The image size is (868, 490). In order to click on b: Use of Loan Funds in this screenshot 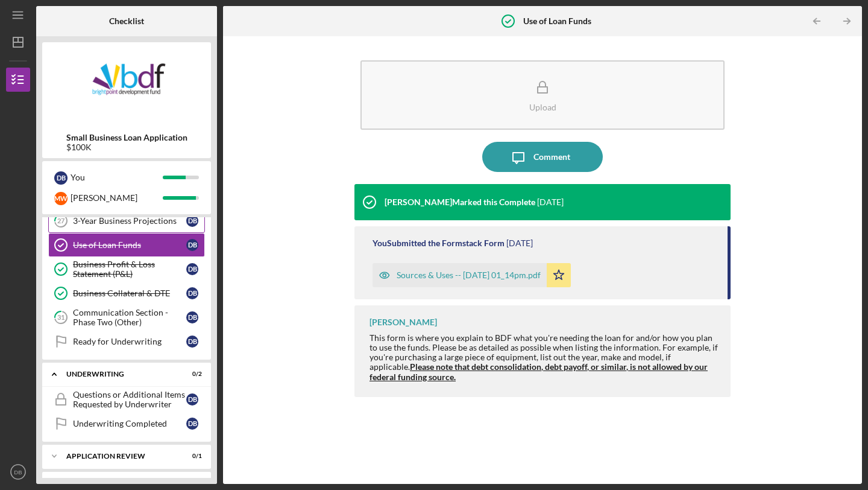, I will do `click(557, 21)`.